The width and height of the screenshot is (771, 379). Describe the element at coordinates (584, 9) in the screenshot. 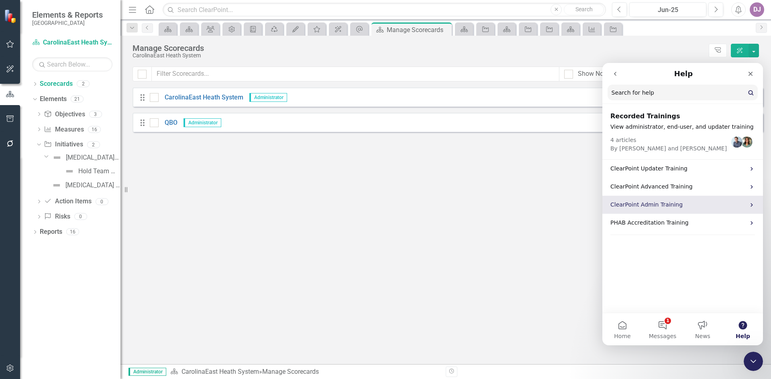

I see `span: Search` at that location.